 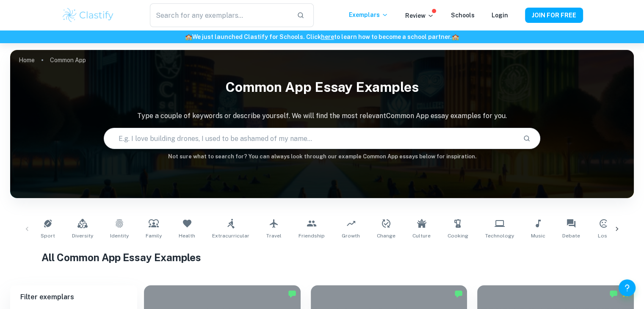 What do you see at coordinates (463, 16) in the screenshot?
I see `a: Schools` at bounding box center [463, 16].